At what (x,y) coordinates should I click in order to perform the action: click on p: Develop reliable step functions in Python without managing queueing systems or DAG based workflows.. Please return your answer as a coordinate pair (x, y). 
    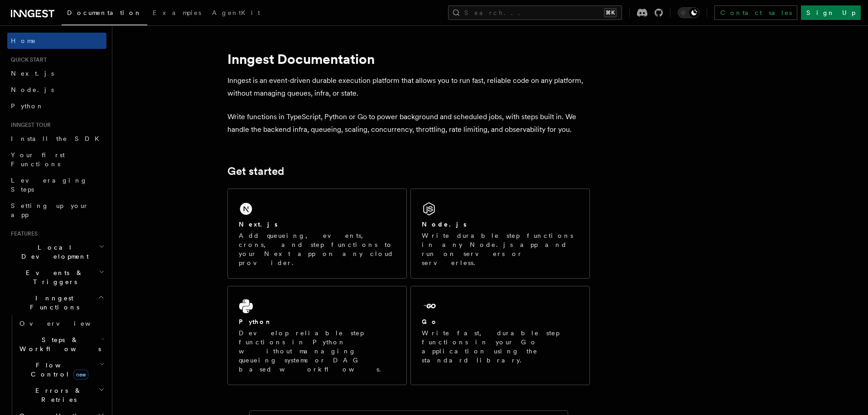
    Looking at the image, I should click on (317, 351).